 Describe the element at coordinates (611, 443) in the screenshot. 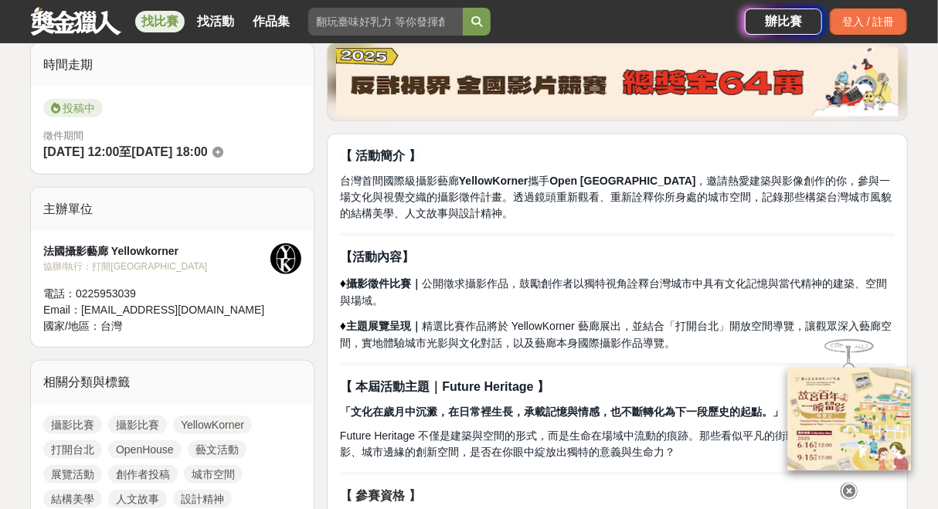

I see `span: Future Heritage 不僅是建築與空間的形式，而是生命在場域中流動的痕跡。那些看似平凡的街區轉角、老市場的光影、城市邊緣的創新空間，是否在你眼中綻放出獨特的意義與生命力？` at that location.